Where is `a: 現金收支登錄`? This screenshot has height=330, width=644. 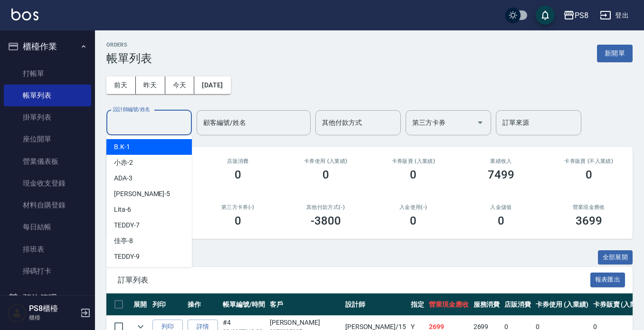 a: 現金收支登錄 is located at coordinates (47, 183).